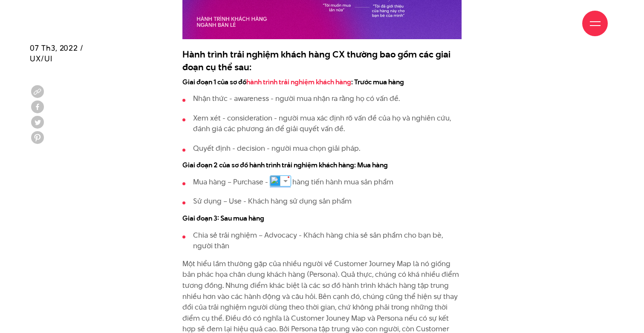 This screenshot has height=333, width=644. What do you see at coordinates (322, 148) in the screenshot?
I see `li: Quyết định - decision - người mua chọn giải pháp.` at bounding box center [322, 148].